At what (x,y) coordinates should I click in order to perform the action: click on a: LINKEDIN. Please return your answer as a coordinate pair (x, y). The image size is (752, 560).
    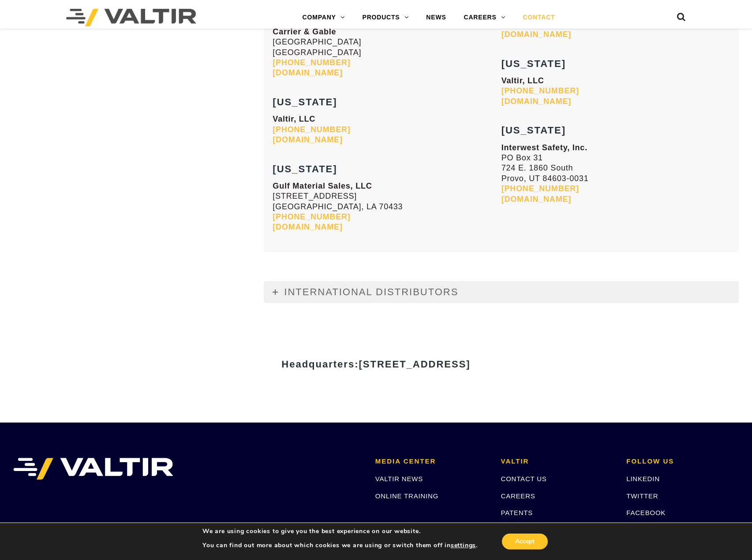
    Looking at the image, I should click on (643, 478).